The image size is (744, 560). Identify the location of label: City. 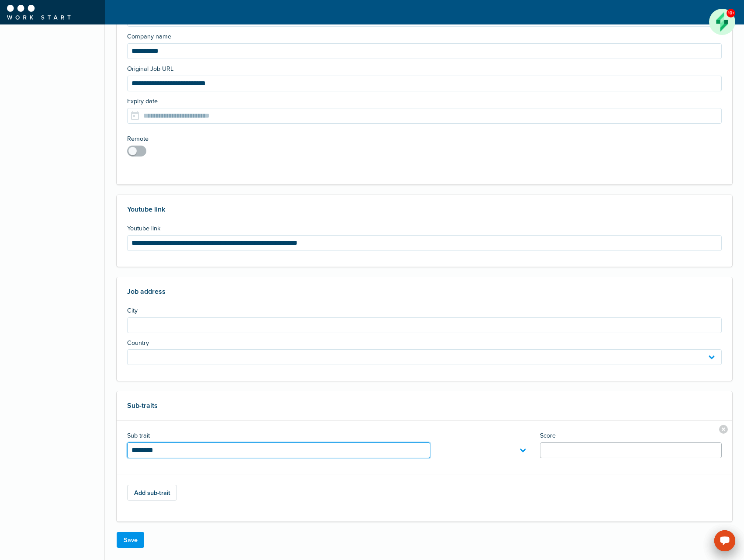
(425, 311).